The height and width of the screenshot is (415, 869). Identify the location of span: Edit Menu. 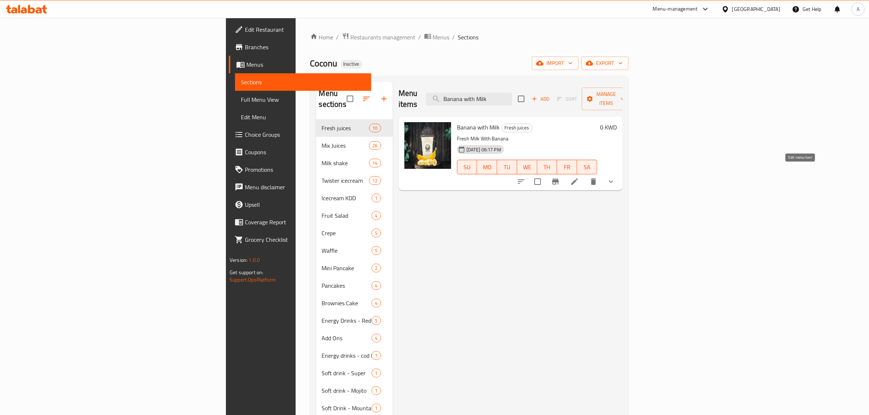
(303, 117).